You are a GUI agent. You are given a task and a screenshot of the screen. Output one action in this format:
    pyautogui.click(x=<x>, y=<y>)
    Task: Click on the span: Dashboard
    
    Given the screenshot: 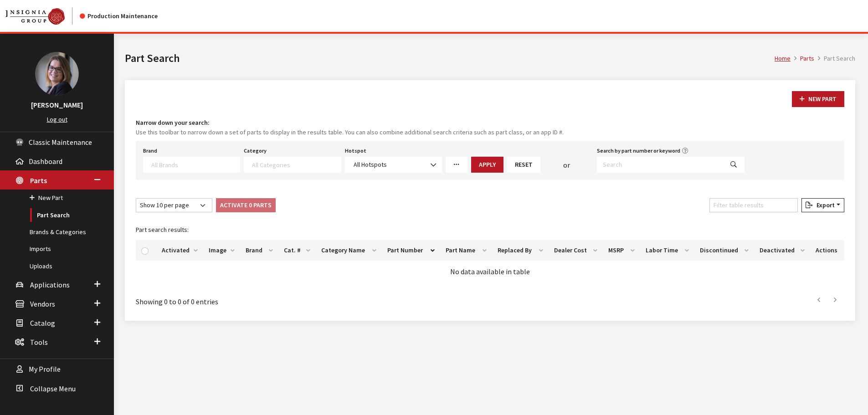 What is the action you would take?
    pyautogui.click(x=46, y=161)
    